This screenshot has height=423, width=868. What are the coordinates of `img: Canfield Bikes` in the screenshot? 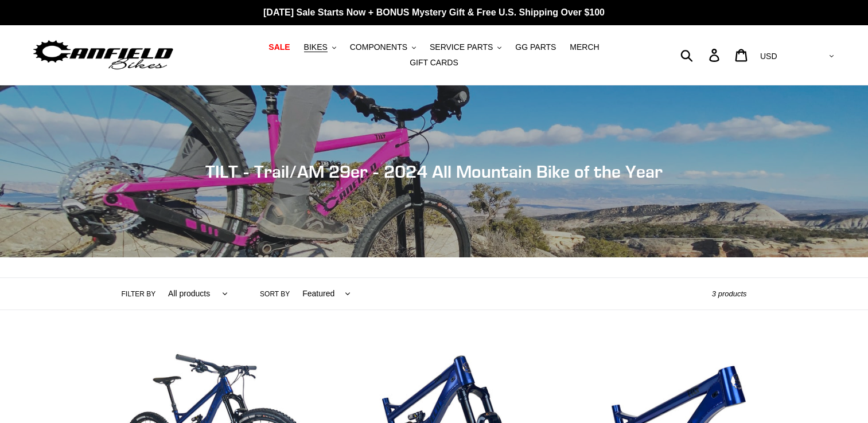 It's located at (103, 55).